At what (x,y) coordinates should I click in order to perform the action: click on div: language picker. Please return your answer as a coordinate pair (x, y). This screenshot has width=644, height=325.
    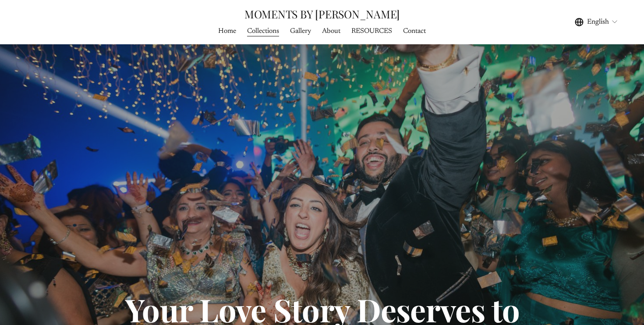
    Looking at the image, I should click on (596, 22).